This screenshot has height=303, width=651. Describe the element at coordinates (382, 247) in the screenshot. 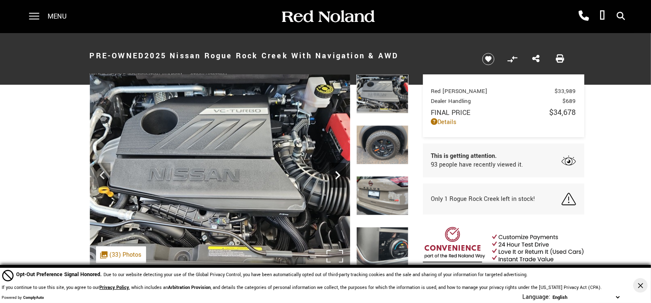

I see `img: Used 2025 Beige Nissan Rock Creek image 32` at that location.